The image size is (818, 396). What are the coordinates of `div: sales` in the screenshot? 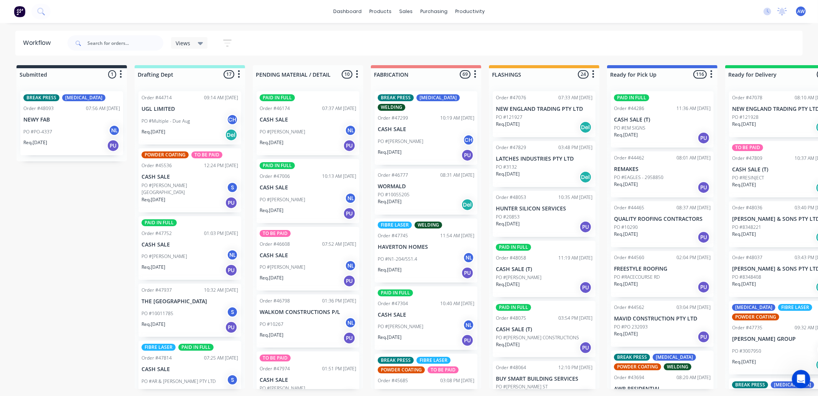 It's located at (406, 11).